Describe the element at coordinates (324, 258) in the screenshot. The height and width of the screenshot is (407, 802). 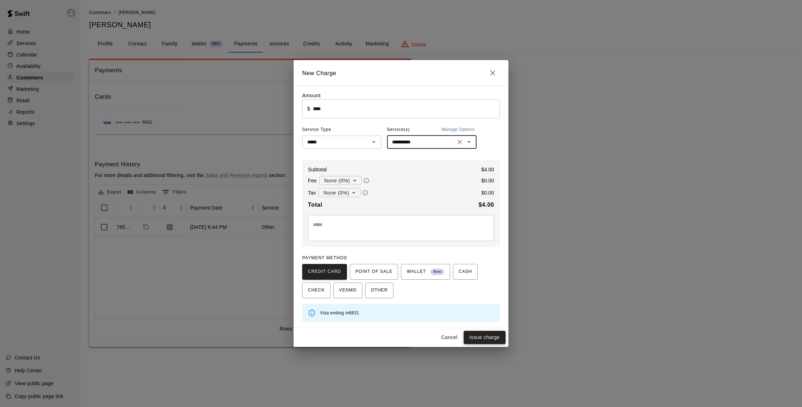
I see `span: PAYMENT METHOD` at that location.